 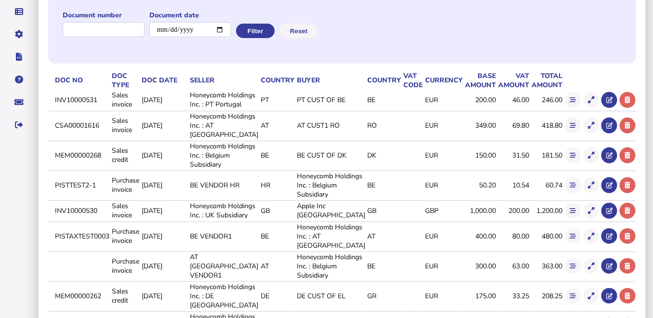 What do you see at coordinates (19, 80) in the screenshot?
I see `button: Help pages` at bounding box center [19, 80].